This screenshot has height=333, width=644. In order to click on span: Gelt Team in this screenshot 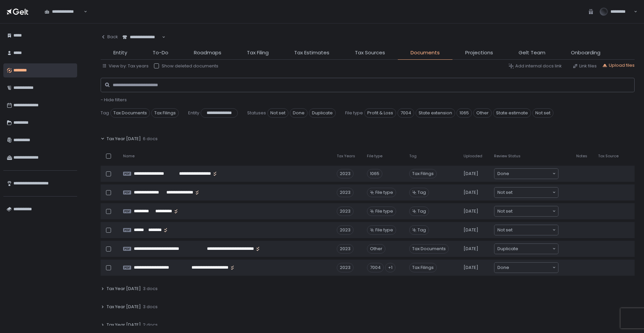, I will do `click(532, 53)`.